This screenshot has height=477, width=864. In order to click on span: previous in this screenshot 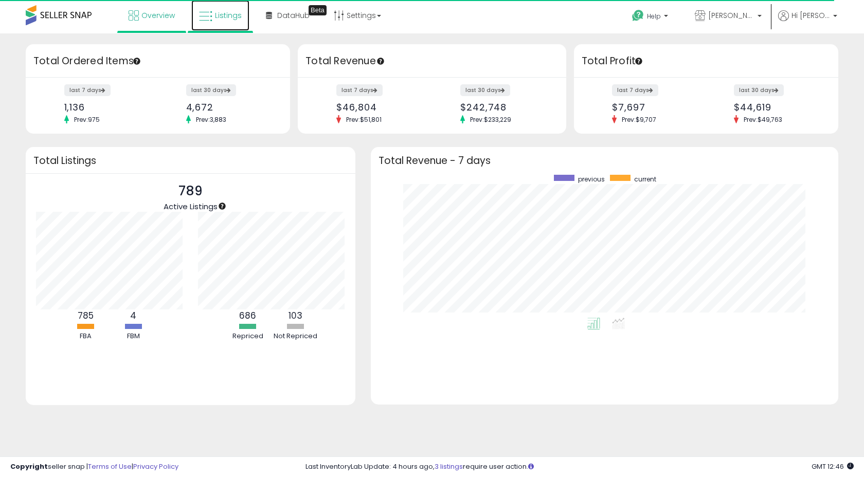, I will do `click(592, 179)`.